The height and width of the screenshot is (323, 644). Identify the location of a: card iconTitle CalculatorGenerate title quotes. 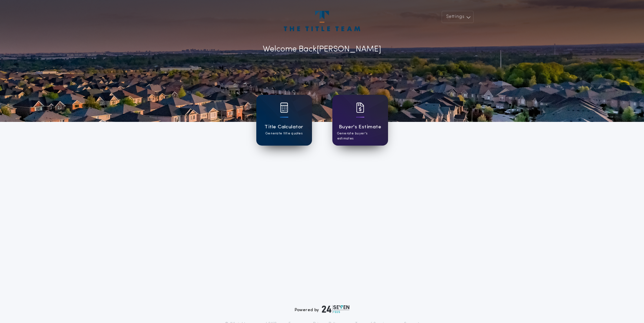
(284, 121).